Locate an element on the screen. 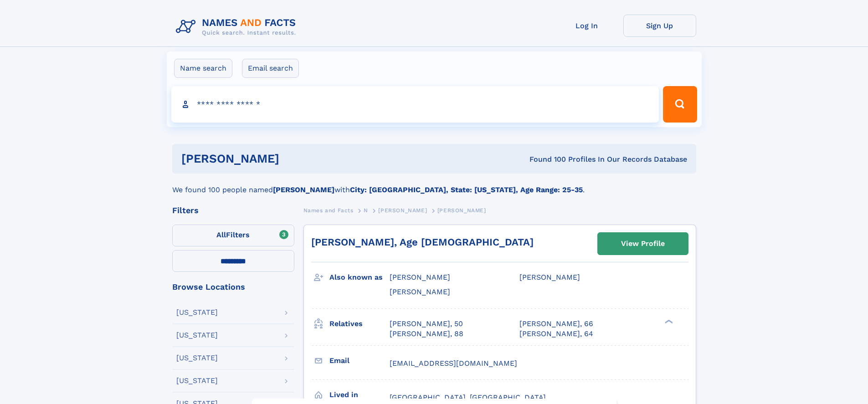 This screenshot has width=868, height=404. a: Names and Facts is located at coordinates (329, 210).